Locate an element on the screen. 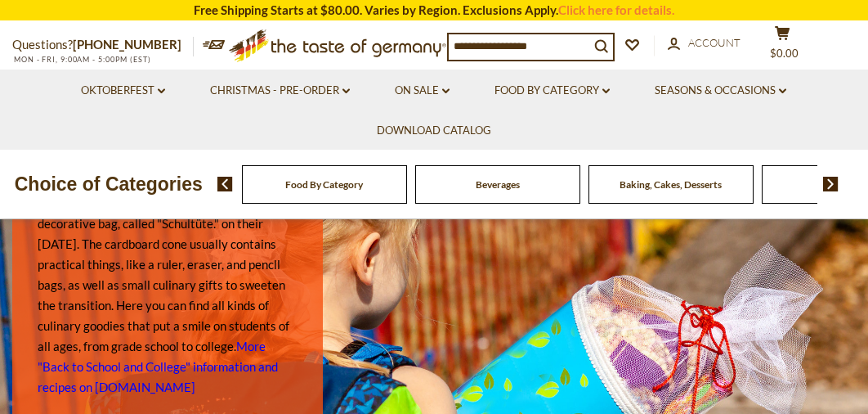 The width and height of the screenshot is (868, 414). p: Questions? is located at coordinates (103, 45).